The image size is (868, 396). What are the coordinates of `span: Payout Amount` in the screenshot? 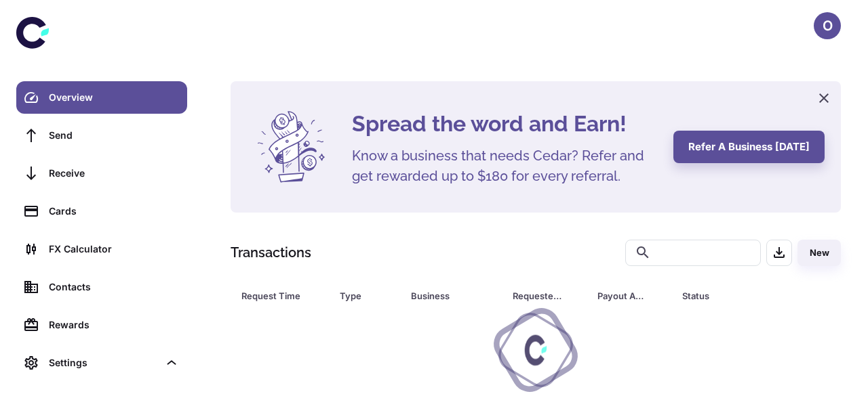 It's located at (631, 296).